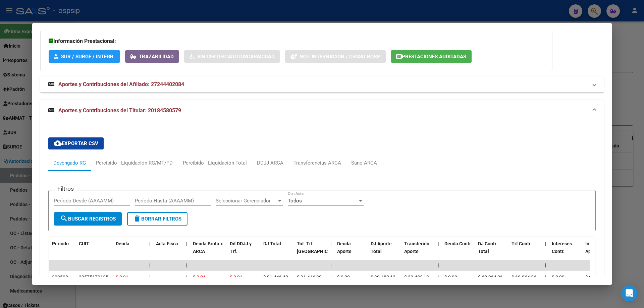  I want to click on span: Acta Fisca., so click(168, 244).